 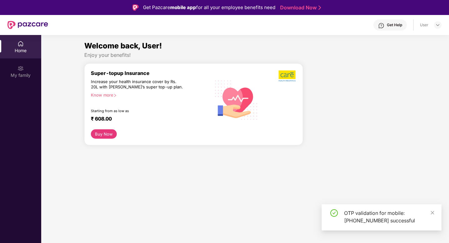 I want to click on div: Get Help, so click(x=395, y=25).